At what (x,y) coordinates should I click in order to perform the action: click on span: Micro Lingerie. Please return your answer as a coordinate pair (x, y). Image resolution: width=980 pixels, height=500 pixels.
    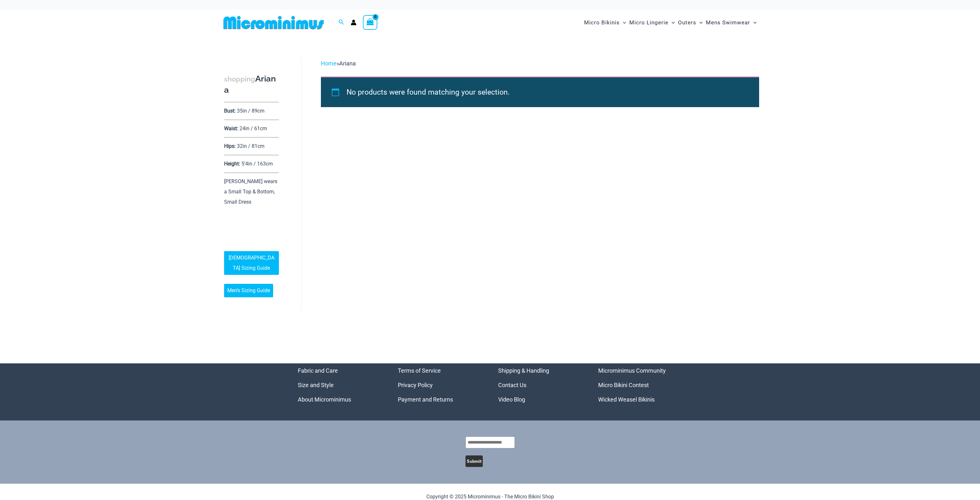
    Looking at the image, I should click on (649, 22).